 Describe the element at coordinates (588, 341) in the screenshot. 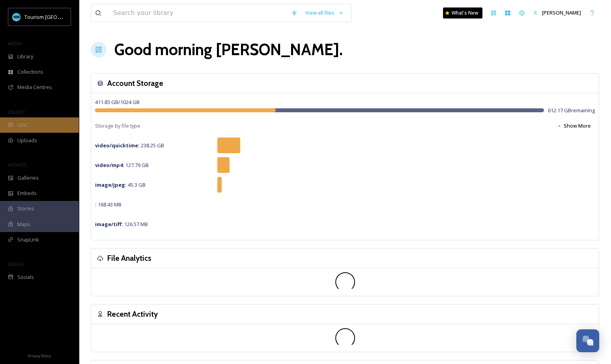

I see `button: Open Chat` at that location.